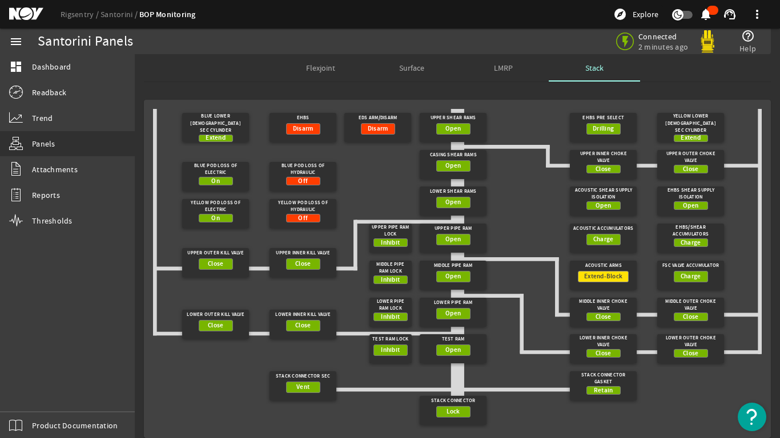 The image size is (780, 438). Describe the element at coordinates (390, 231) in the screenshot. I see `div: Upper Pipe Ram Lock` at that location.